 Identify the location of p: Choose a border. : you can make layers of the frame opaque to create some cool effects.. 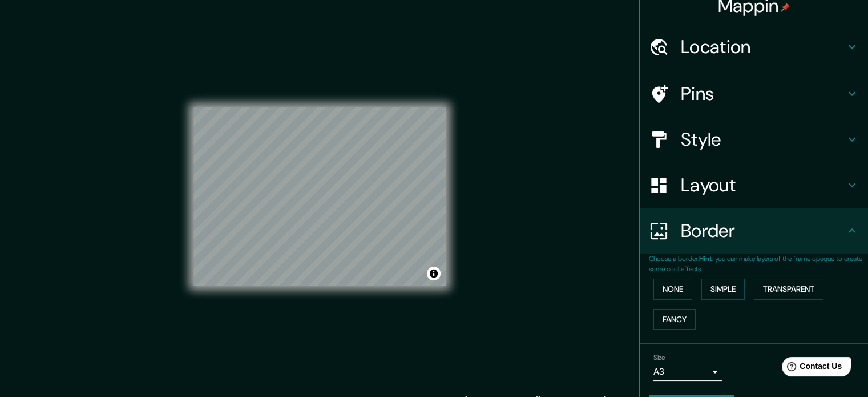
(759, 264).